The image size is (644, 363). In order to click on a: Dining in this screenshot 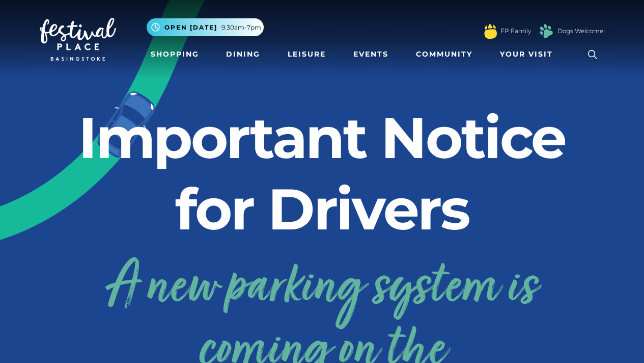, I will do `click(243, 54)`.